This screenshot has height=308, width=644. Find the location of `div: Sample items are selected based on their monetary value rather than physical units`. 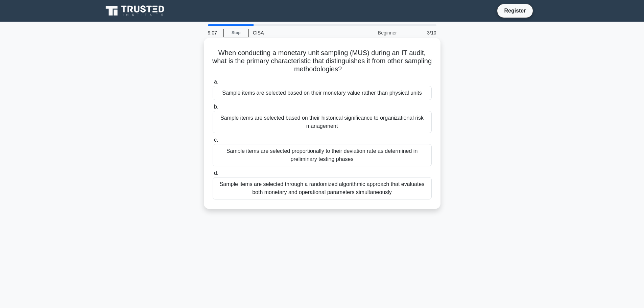

div: Sample items are selected based on their monetary value rather than physical units is located at coordinates (322, 93).